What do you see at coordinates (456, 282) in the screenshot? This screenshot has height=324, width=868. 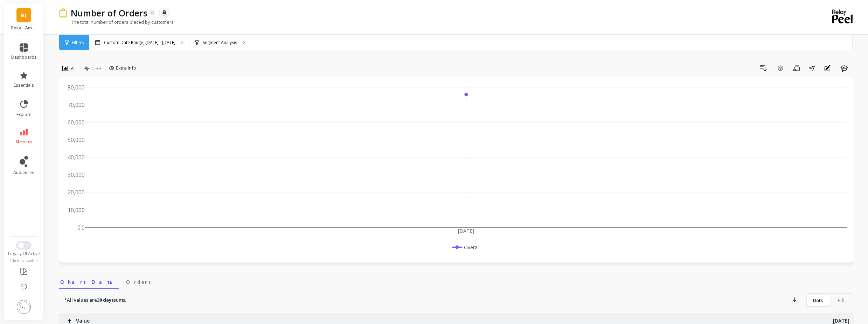 I see `nav: Tabs` at bounding box center [456, 282].